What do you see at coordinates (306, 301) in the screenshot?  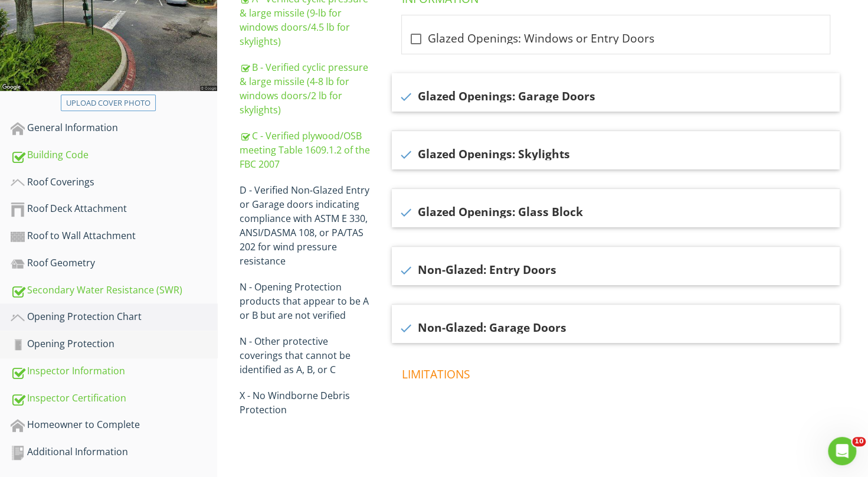 I see `div: N - Opening Protection products that appear to be A or B but are not verified` at bounding box center [306, 301].